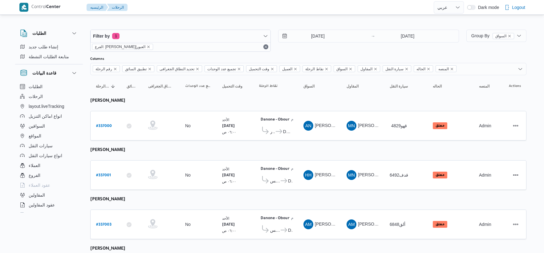 The height and width of the screenshot is (253, 544). Describe the element at coordinates (309, 126) in the screenshot. I see `div: Ammad Najib Abadalzahir Jaoish` at that location.